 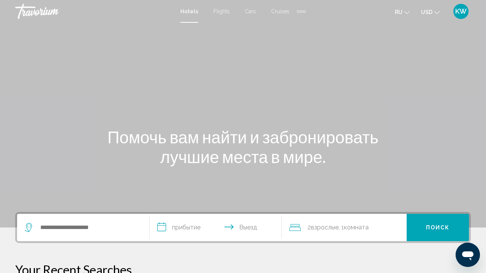 I want to click on span: Комната, so click(x=356, y=227).